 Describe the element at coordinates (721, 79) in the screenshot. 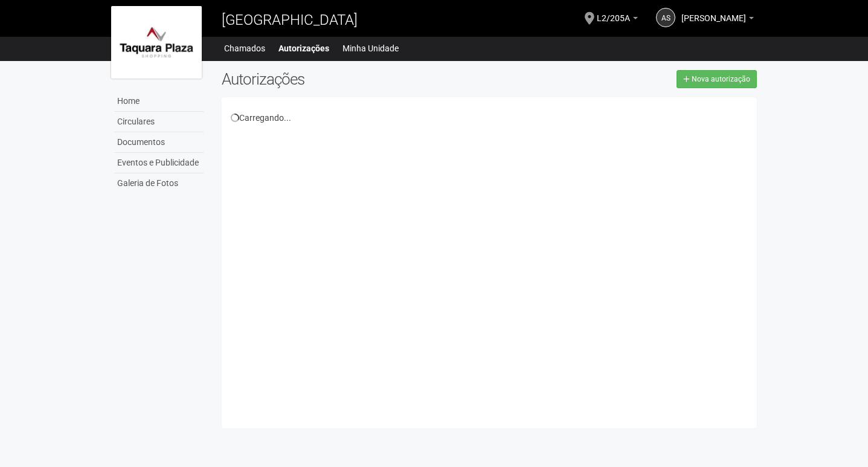

I see `span: Nova autorização` at that location.